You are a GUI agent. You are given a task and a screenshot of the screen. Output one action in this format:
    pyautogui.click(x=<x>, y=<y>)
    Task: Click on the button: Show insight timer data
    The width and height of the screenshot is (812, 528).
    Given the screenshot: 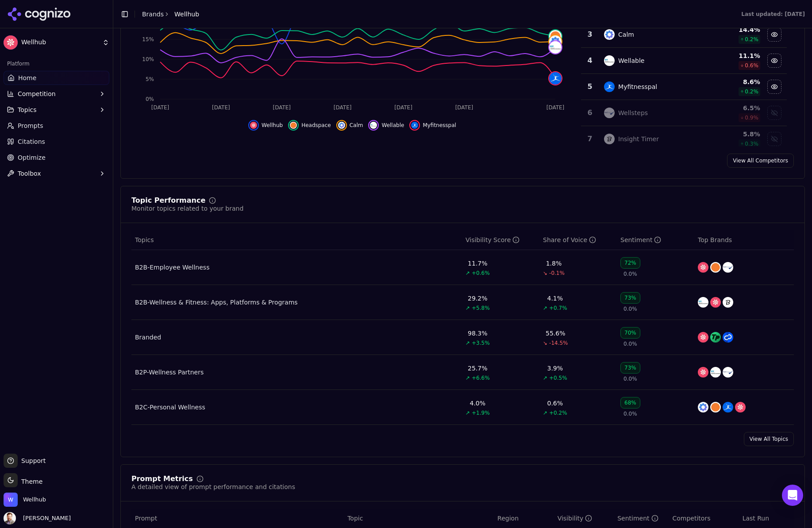 What is the action you would take?
    pyautogui.click(x=775, y=139)
    